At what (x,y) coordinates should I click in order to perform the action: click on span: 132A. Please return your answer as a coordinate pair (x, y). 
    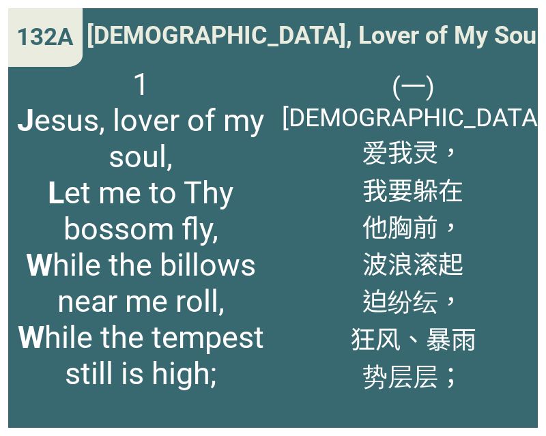
    Looking at the image, I should click on (45, 37).